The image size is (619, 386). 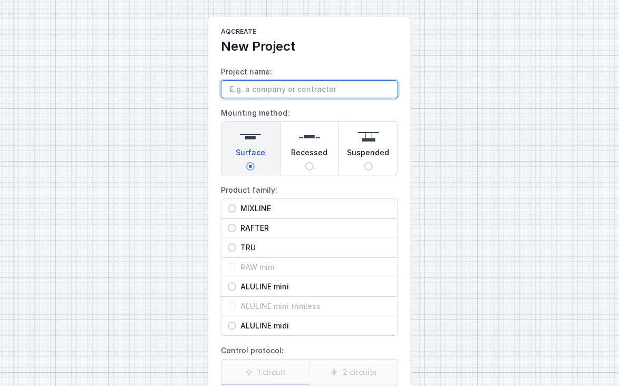 What do you see at coordinates (232, 247) in the screenshot?
I see `input: TRU` at bounding box center [232, 247].